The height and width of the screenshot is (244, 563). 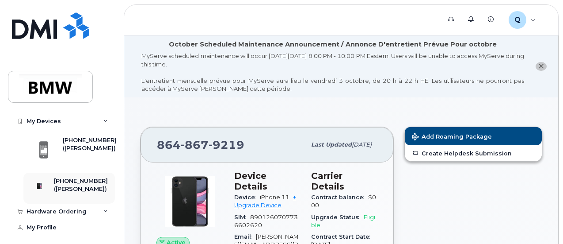 What do you see at coordinates (226, 145) in the screenshot?
I see `span: 9219` at bounding box center [226, 145].